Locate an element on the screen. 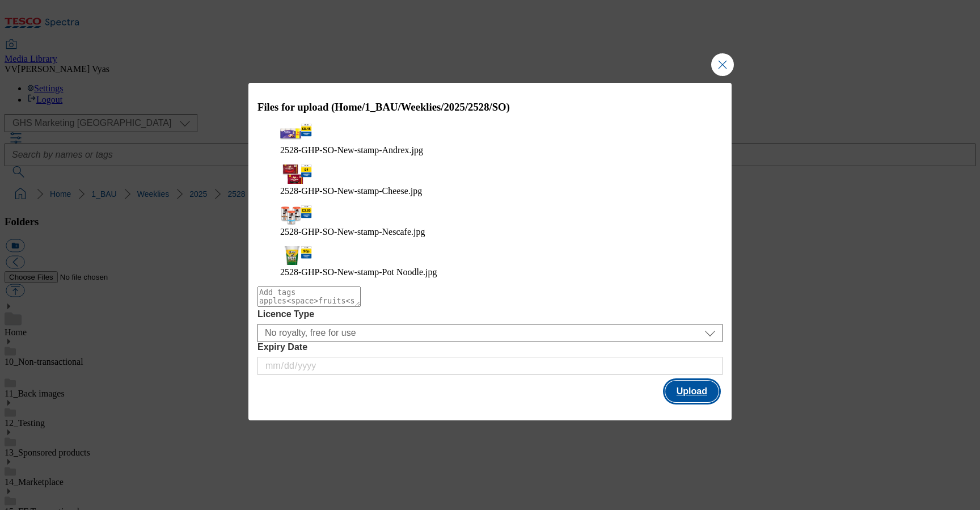 This screenshot has height=510, width=980. label: Expiry Date is located at coordinates (490, 347).